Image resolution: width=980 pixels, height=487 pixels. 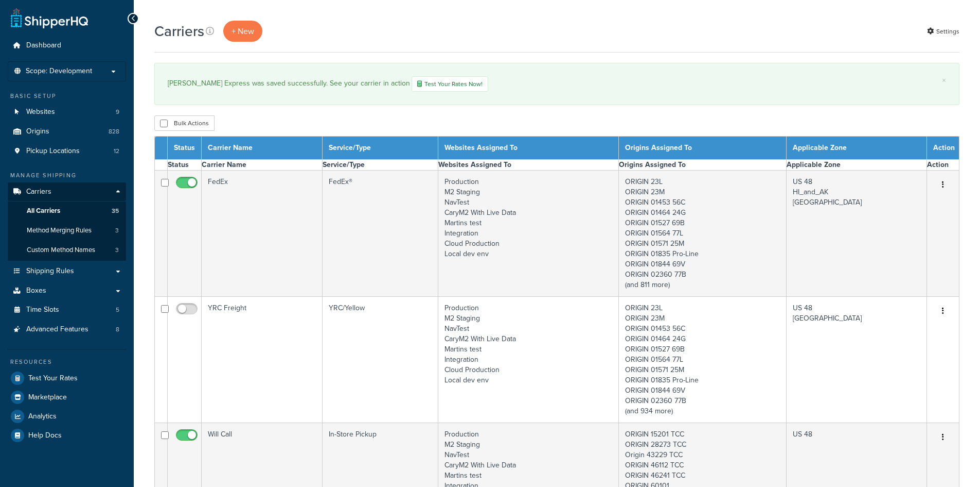 What do you see at coordinates (67, 378) in the screenshot?
I see `a: Test Your Rates` at bounding box center [67, 378].